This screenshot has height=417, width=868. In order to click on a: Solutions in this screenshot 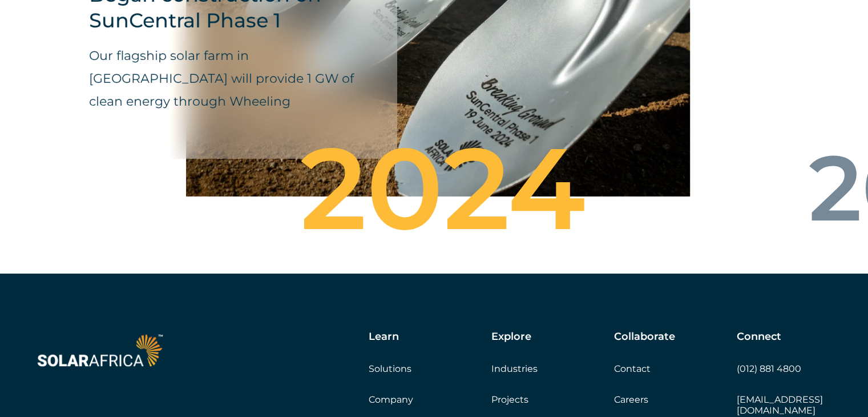, I will do `click(390, 368)`.